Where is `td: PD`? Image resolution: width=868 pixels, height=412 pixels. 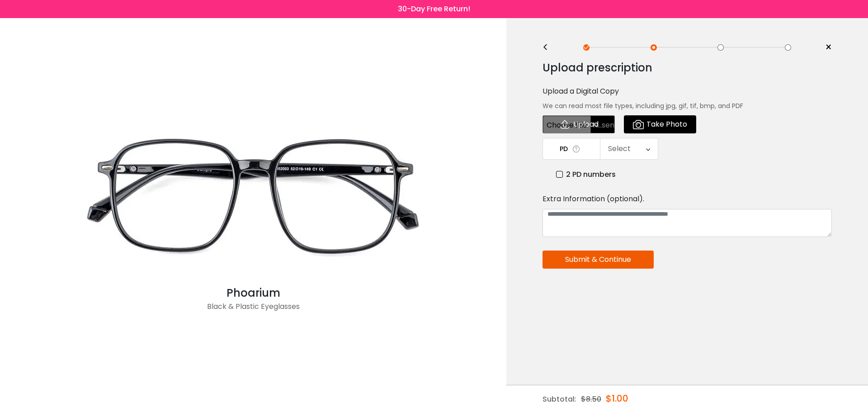 td: PD is located at coordinates (571, 149).